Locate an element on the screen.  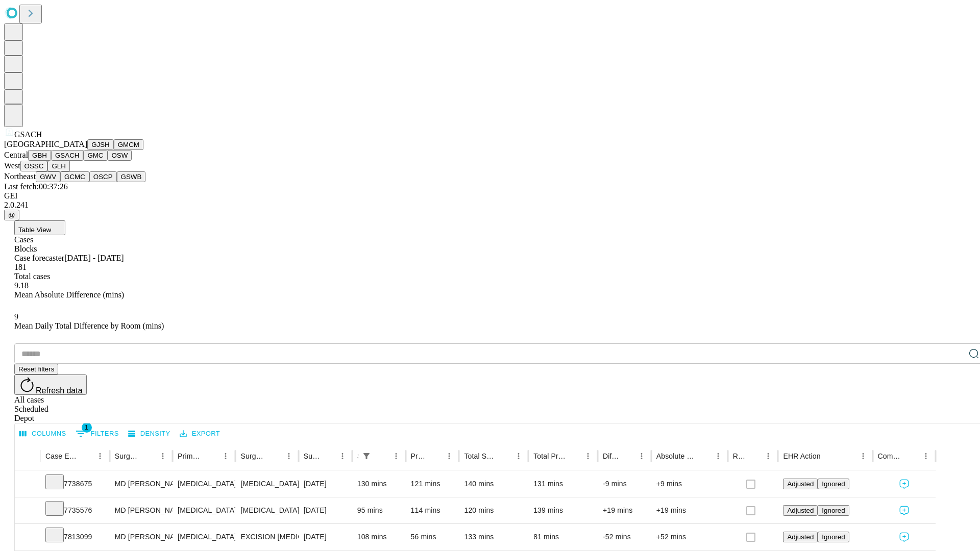
button: OSW is located at coordinates (120, 155).